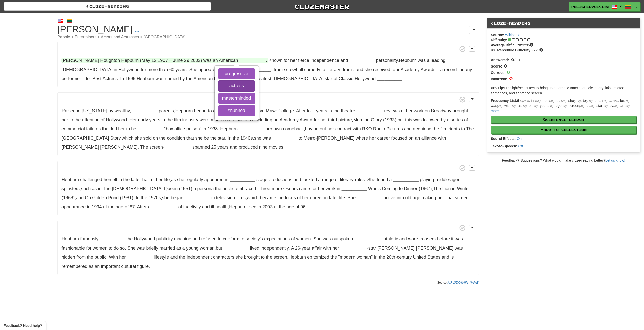  What do you see at coordinates (495, 111) in the screenshot?
I see `a: more` at bounding box center [495, 111].